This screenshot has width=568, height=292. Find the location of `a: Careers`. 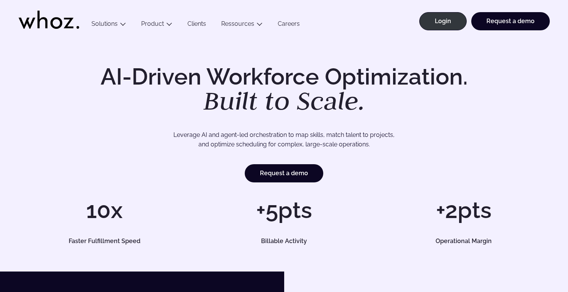

a: Careers is located at coordinates (289, 25).